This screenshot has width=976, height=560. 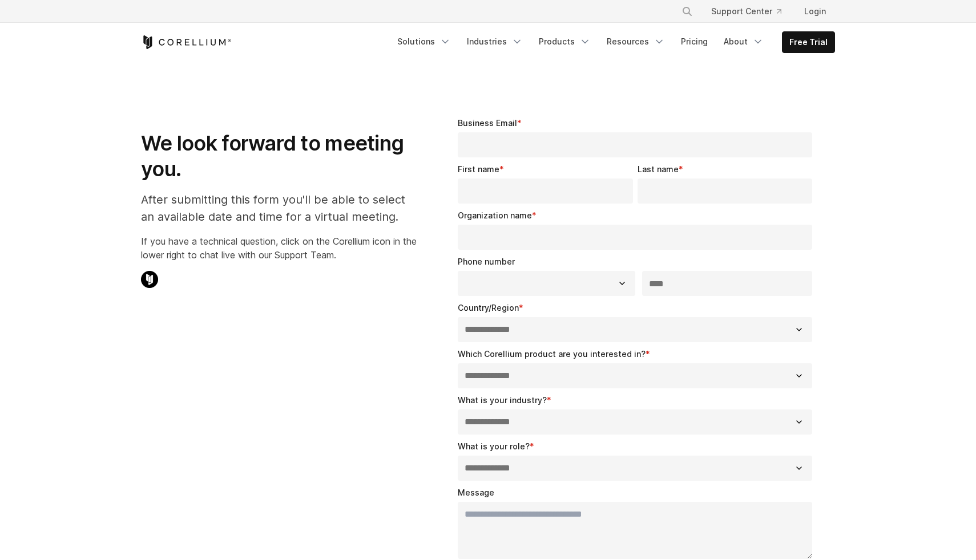 I want to click on span: Phone number, so click(x=486, y=261).